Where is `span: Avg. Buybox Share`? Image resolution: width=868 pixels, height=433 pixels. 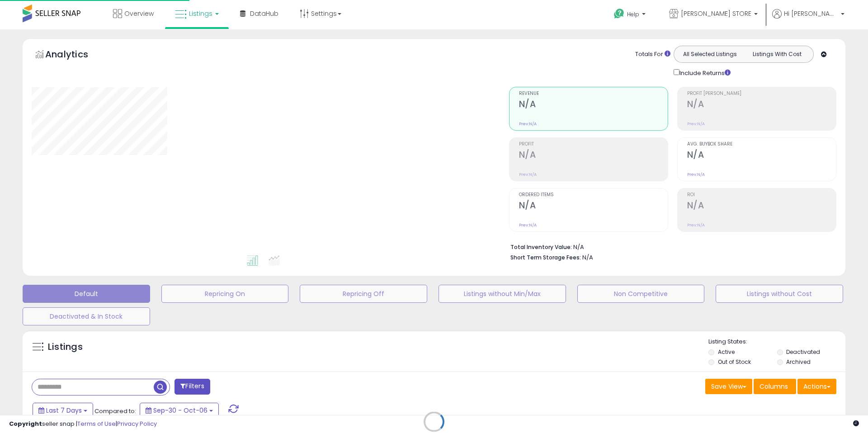
span: Avg. Buybox Share is located at coordinates (761, 144).